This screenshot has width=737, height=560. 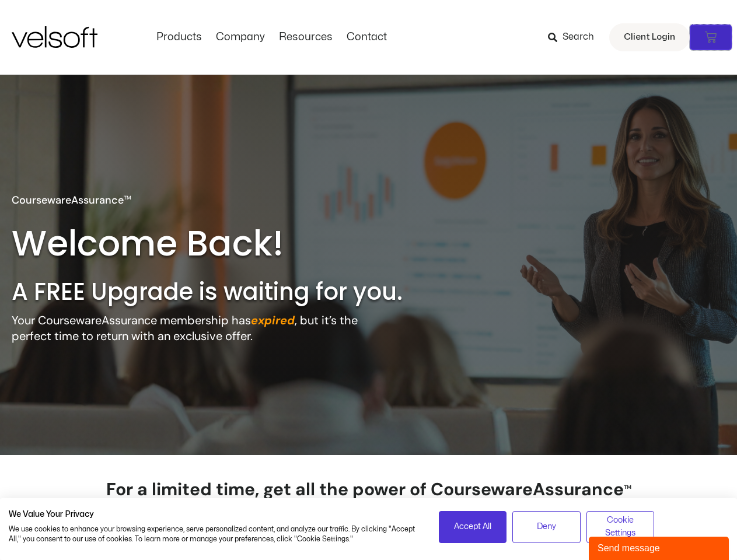 What do you see at coordinates (650, 38) in the screenshot?
I see `a: Client Login` at bounding box center [650, 38].